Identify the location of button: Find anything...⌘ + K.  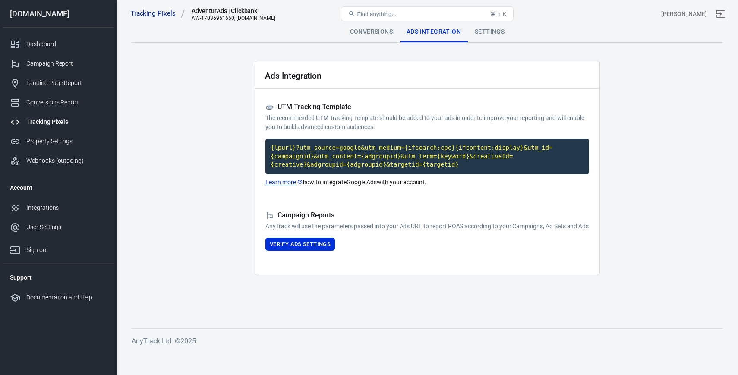
(427, 14).